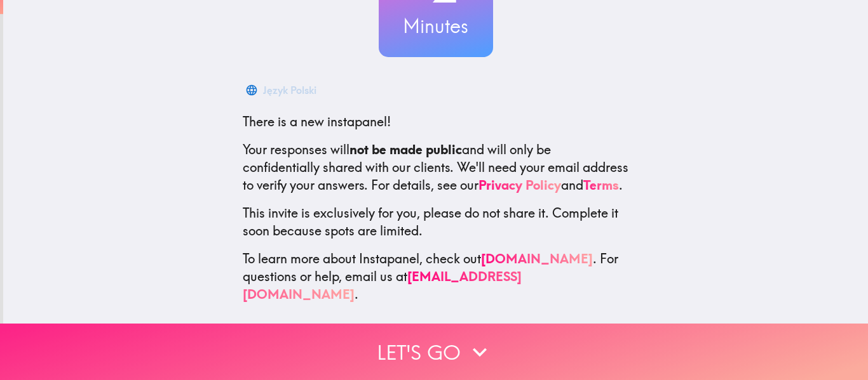  What do you see at coordinates (520, 185) in the screenshot?
I see `a: Privacy Policy` at bounding box center [520, 185].